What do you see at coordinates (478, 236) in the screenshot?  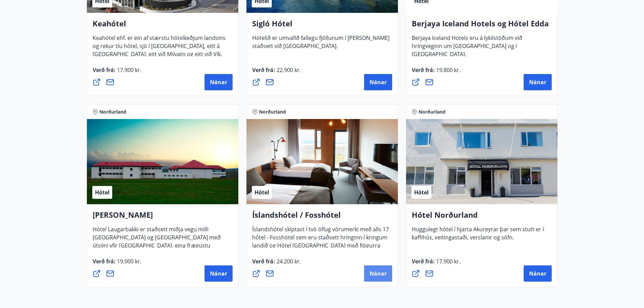 I see `span: Huggulegt hótel í hjarta Akureyrar þar sem stutt er í kaffihús, veitingastaði, verslanir og söfn.` at bounding box center [478, 236].